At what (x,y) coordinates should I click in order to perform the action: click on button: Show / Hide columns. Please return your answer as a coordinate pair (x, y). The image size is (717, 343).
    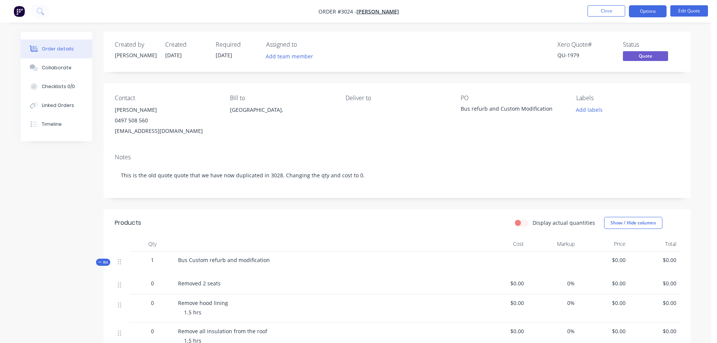
    Looking at the image, I should click on (633, 223).